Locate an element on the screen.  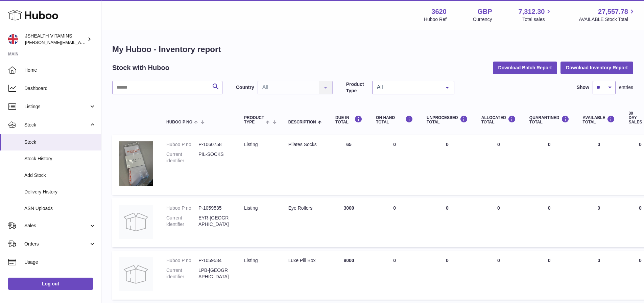
label: Show is located at coordinates (583, 87).